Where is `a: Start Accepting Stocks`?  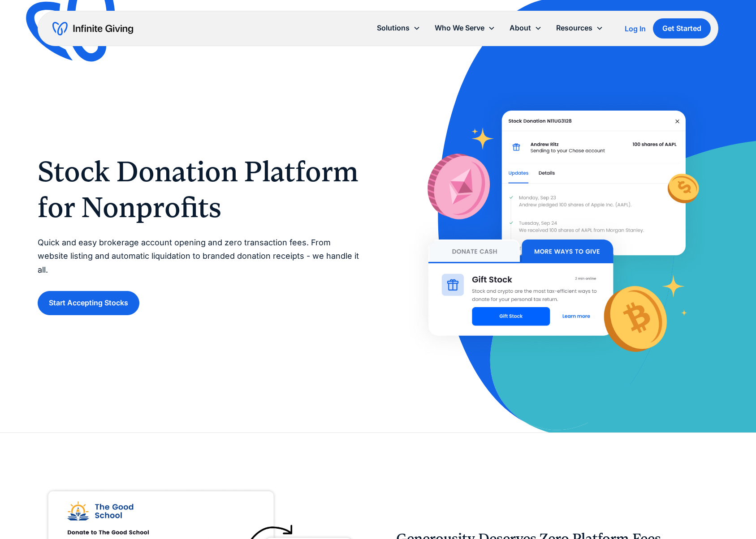
a: Start Accepting Stocks is located at coordinates (89, 303).